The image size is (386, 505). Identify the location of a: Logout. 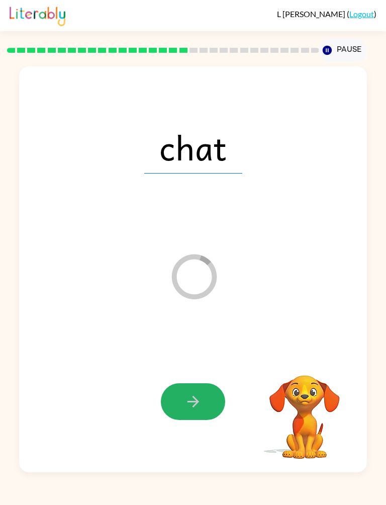
(362, 14).